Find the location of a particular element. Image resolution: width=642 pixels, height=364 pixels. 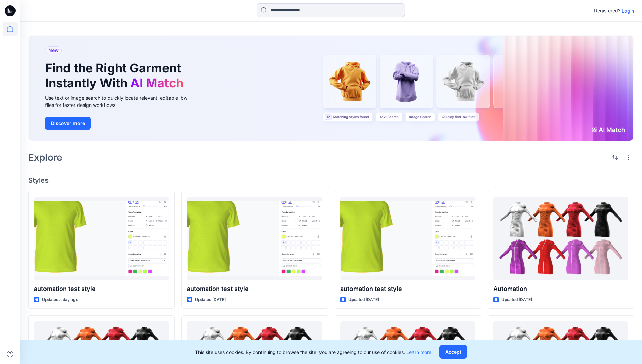

h2: Explore is located at coordinates (45, 158).